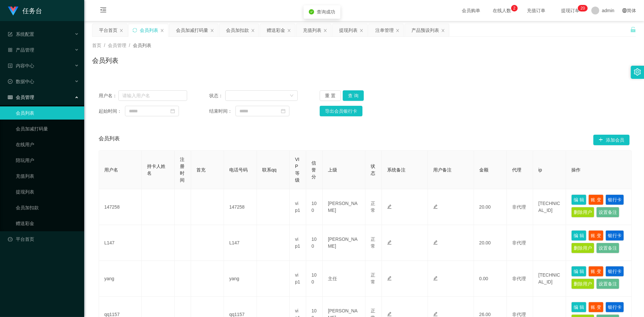 The height and width of the screenshot is (317, 644). Describe the element at coordinates (21, 66) in the screenshot. I see `span: 内容中心` at that location.